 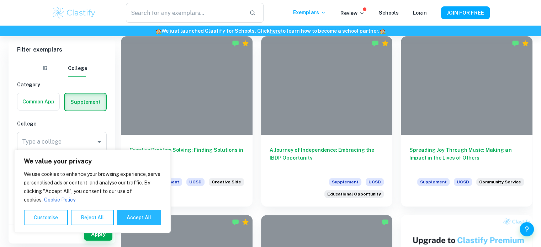 I want to click on a: Clastify logo, so click(x=74, y=13).